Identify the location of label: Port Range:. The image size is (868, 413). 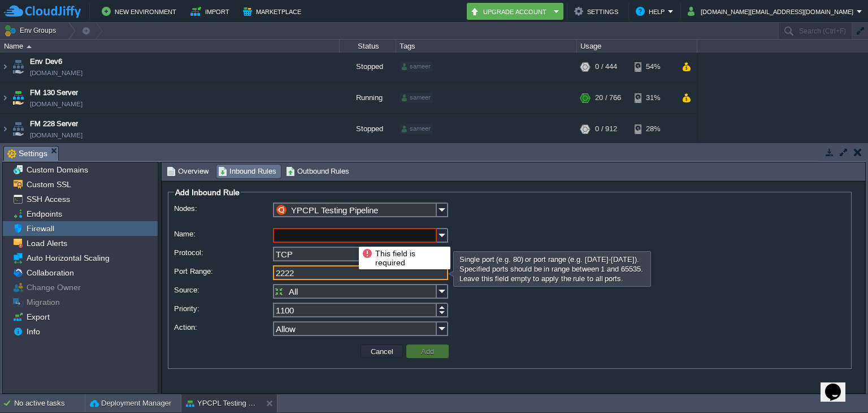
(222, 271).